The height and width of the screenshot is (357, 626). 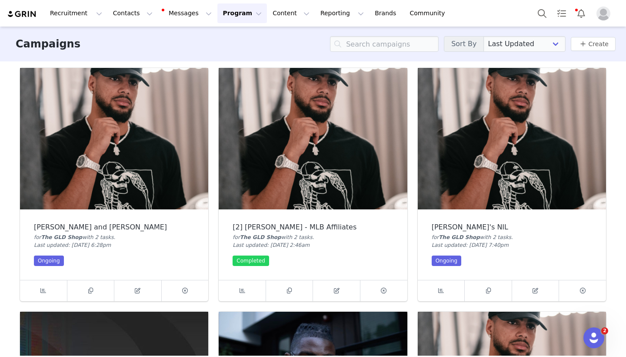 I want to click on img: Nestor and Wickel, so click(x=114, y=138).